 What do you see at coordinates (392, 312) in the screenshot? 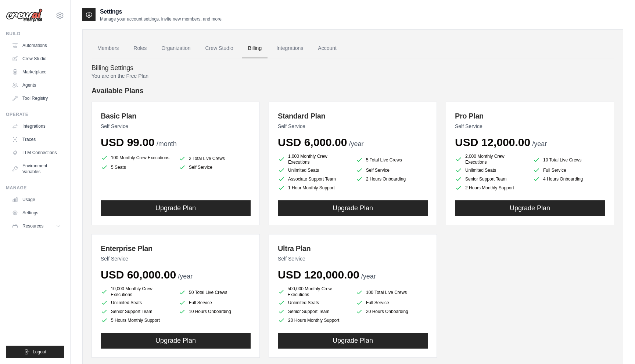
I see `li: 20 Hours Onboarding` at bounding box center [392, 312].